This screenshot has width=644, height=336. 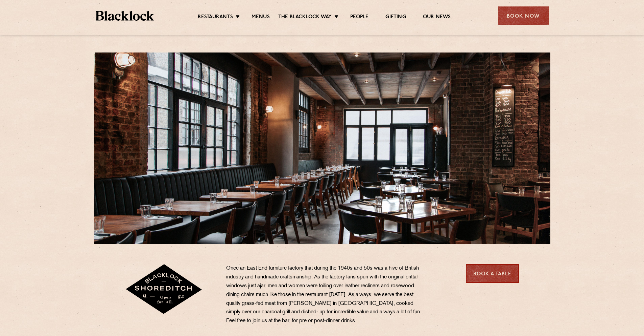 I want to click on a: Restaurants, so click(x=216, y=18).